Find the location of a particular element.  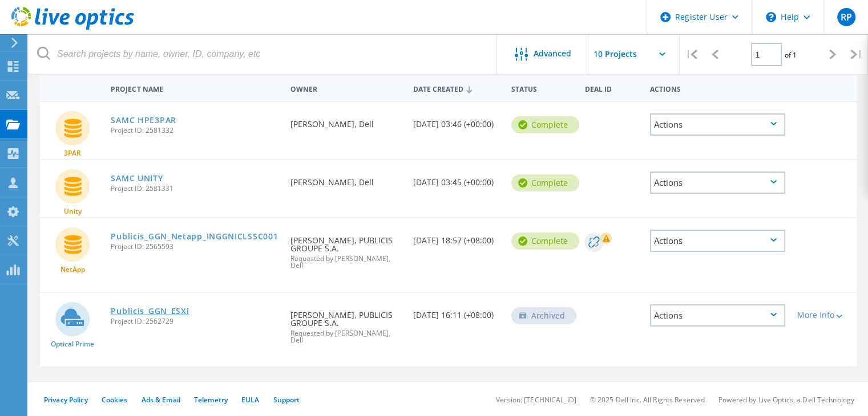

a: SAMC HPE3PAR is located at coordinates (143, 120).